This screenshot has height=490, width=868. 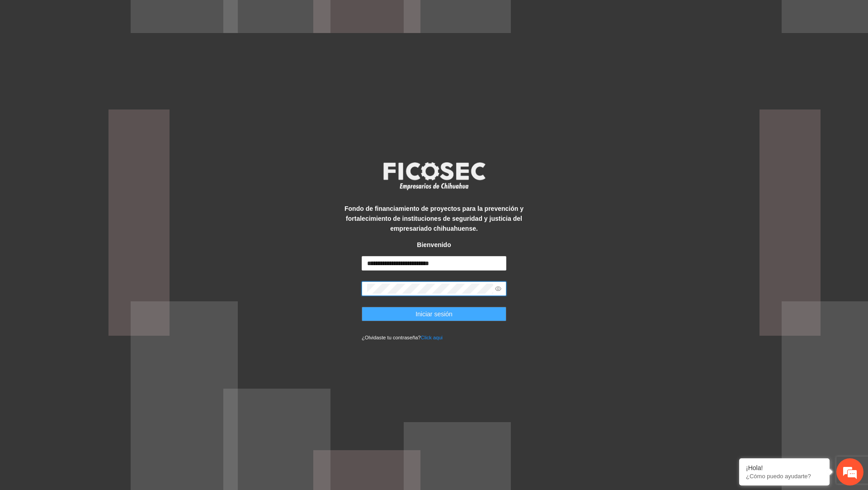 I want to click on strong: Fondo de financiamiento de proyectos para la prevención y fortalecimiento de instituciones de seg..., so click(x=434, y=219).